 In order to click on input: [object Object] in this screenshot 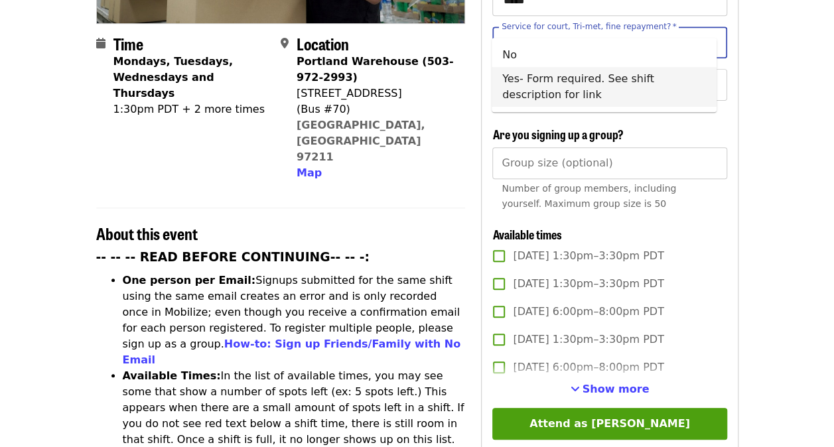, I will do `click(609, 163)`.